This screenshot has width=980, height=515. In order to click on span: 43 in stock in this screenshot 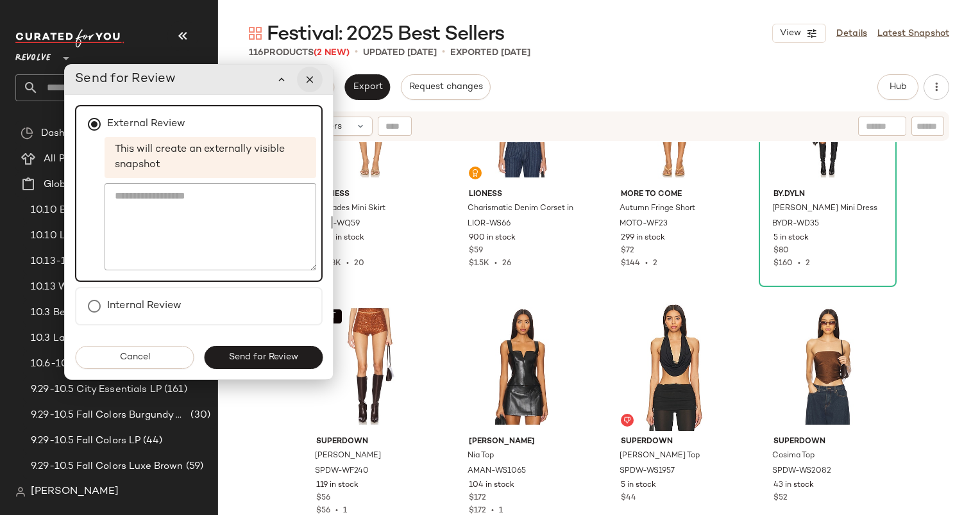, I will do `click(794, 486)`.